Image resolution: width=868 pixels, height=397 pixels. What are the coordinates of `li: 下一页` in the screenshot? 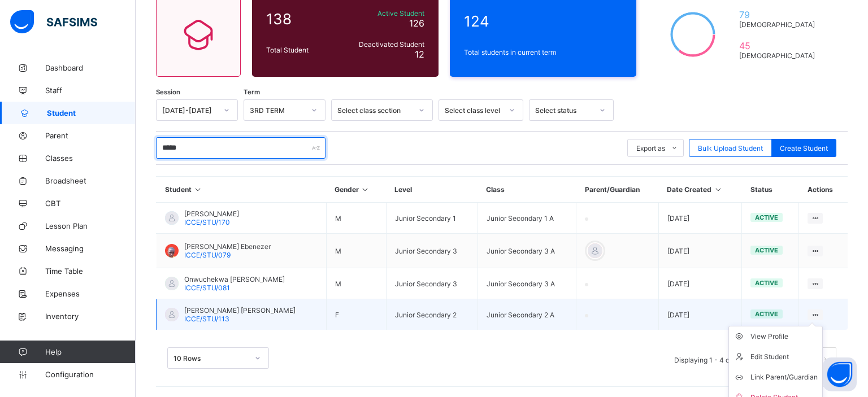 It's located at (825, 359).